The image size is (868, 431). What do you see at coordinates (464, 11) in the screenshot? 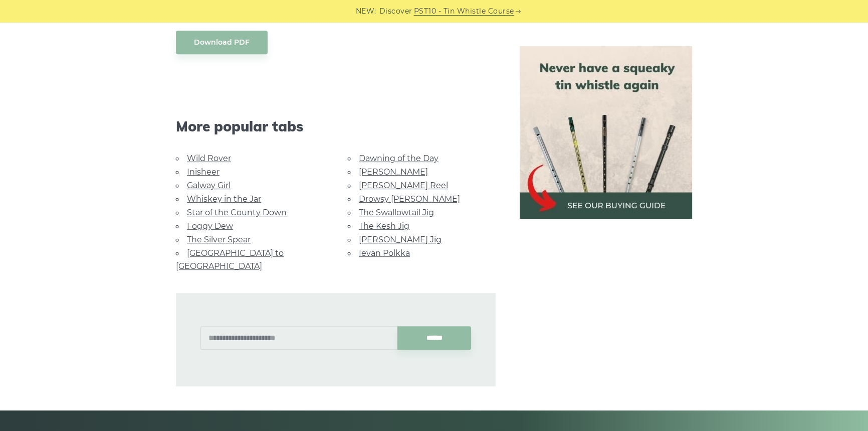
I see `a: PST10 - Tin Whistle Course` at bounding box center [464, 11].